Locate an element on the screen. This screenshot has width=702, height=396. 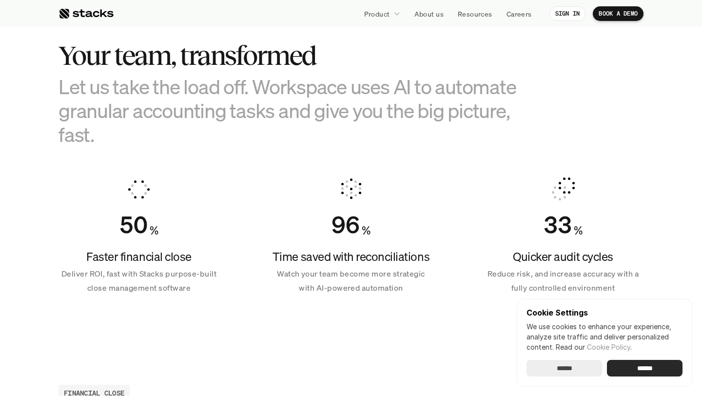
span: Read our . is located at coordinates (594, 347).